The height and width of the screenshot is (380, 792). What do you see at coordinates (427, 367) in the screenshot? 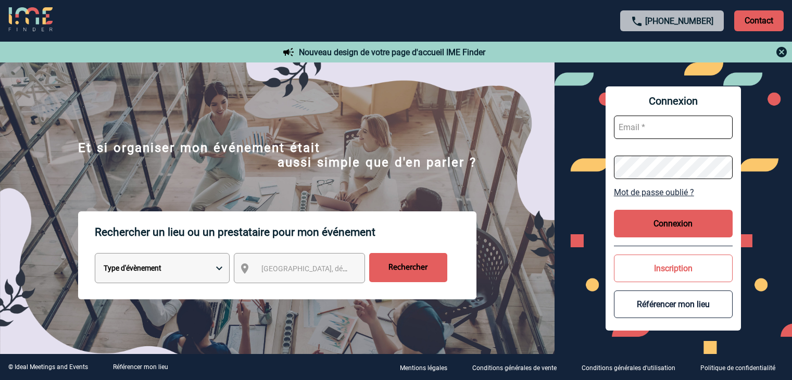
I see `a: Mentions légales` at bounding box center [427, 367].